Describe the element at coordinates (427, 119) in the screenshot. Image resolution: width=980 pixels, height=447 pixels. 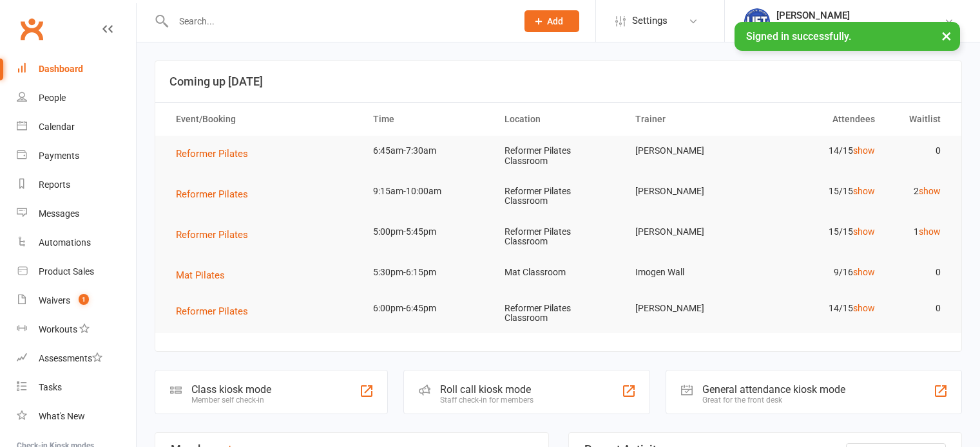
I see `th: Time` at that location.